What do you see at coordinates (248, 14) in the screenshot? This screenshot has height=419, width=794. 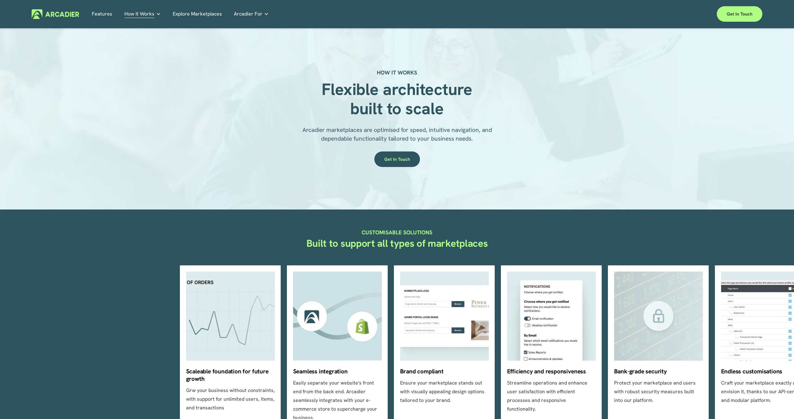 I see `span: Arcadier For` at bounding box center [248, 14].